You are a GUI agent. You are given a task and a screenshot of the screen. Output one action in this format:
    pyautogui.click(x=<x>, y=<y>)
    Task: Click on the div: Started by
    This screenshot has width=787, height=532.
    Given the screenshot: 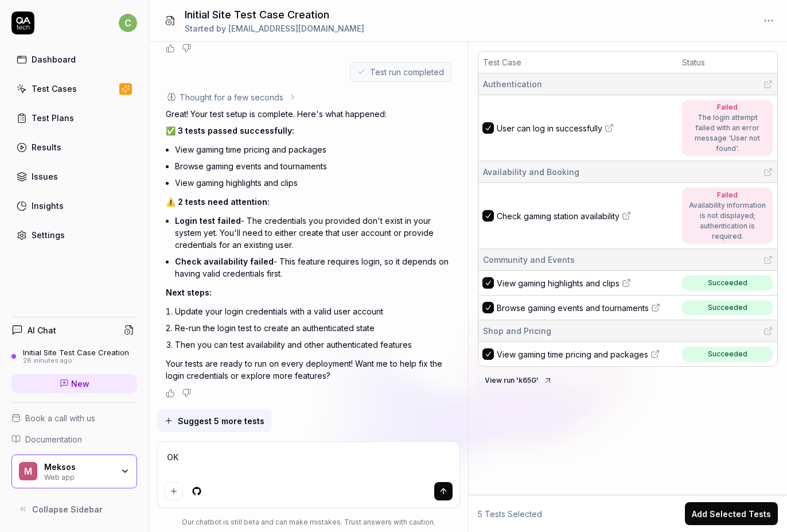 What is the action you would take?
    pyautogui.click(x=274, y=28)
    